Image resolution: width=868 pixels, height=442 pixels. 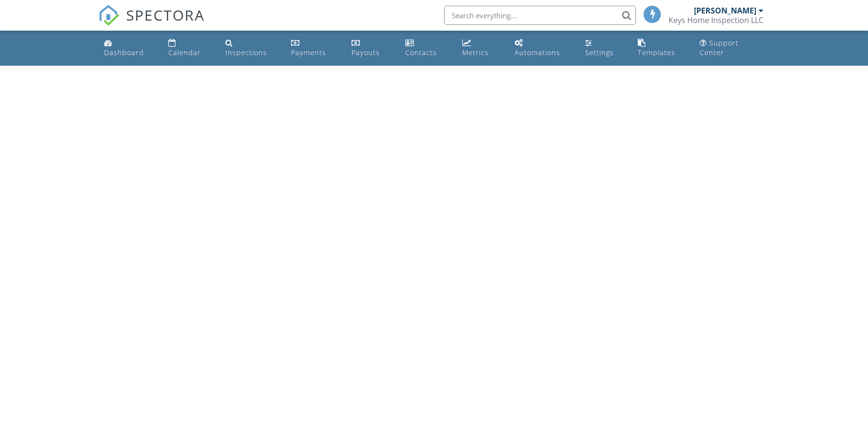 I want to click on a: Inspections, so click(x=250, y=48).